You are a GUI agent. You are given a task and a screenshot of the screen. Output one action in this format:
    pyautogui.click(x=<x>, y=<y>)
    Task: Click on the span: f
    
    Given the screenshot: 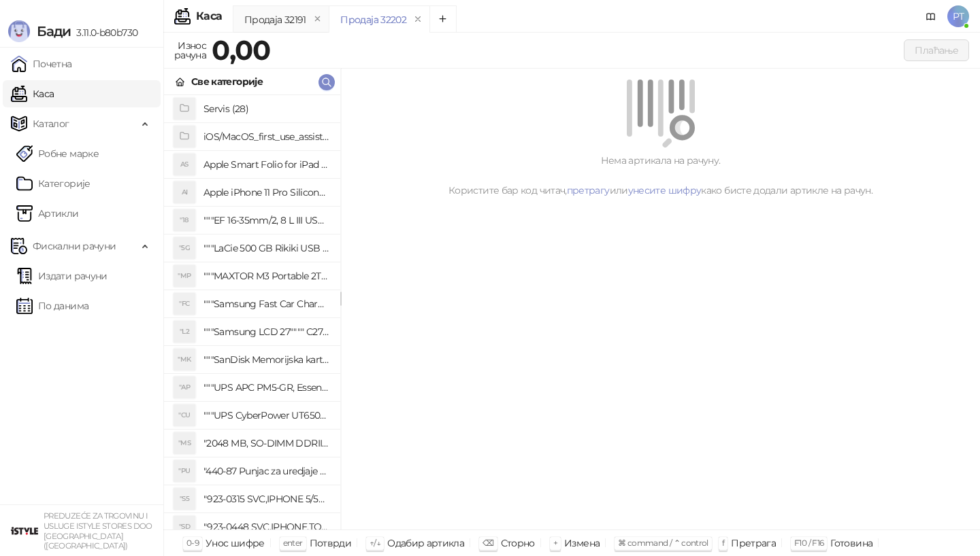 What is the action you would take?
    pyautogui.click(x=723, y=543)
    